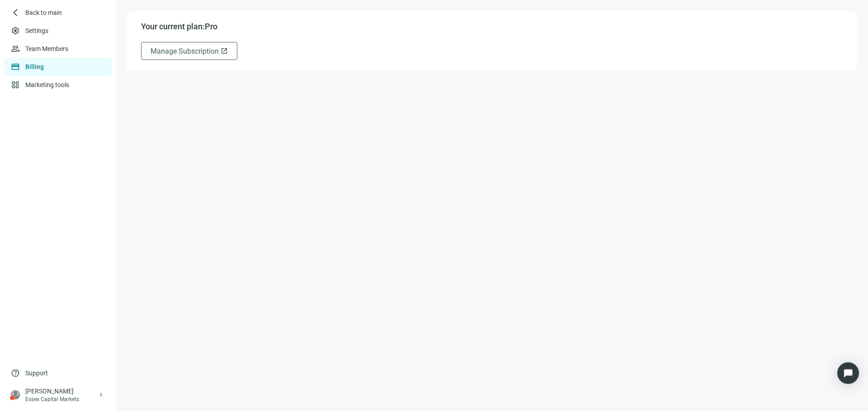 The image size is (868, 411). Describe the element at coordinates (189, 51) in the screenshot. I see `button: Manage Subscriptionopen_in_new` at that location.